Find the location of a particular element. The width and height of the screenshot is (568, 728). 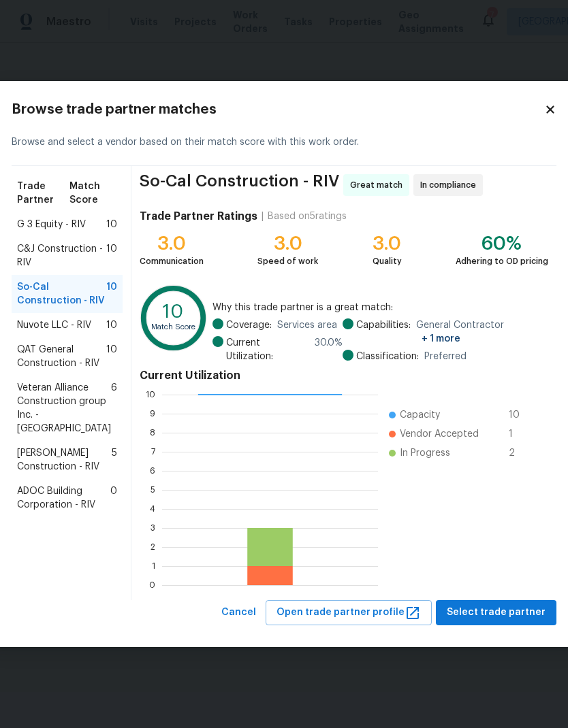

text: 2 is located at coordinates (153, 547).